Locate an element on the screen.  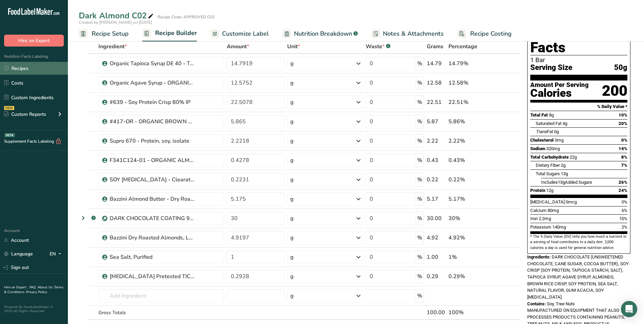
span: Total Carbohydrate is located at coordinates (549, 157).